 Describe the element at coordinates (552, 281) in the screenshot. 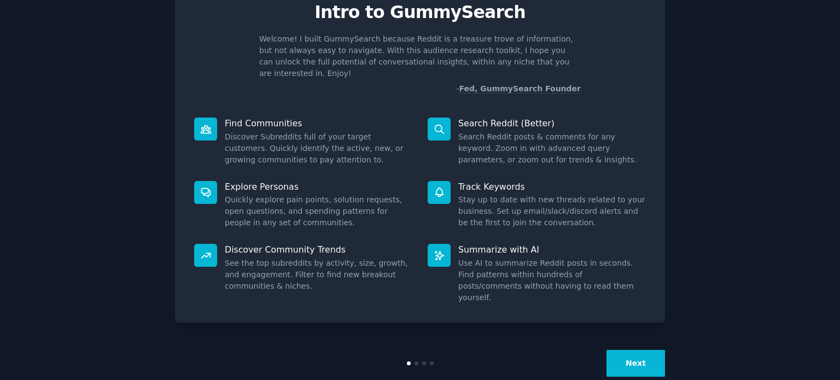

I see `dd: Use AI to summarize Reddit posts in seconds. Find patterns within hundreds of posts/comments with...` at that location.